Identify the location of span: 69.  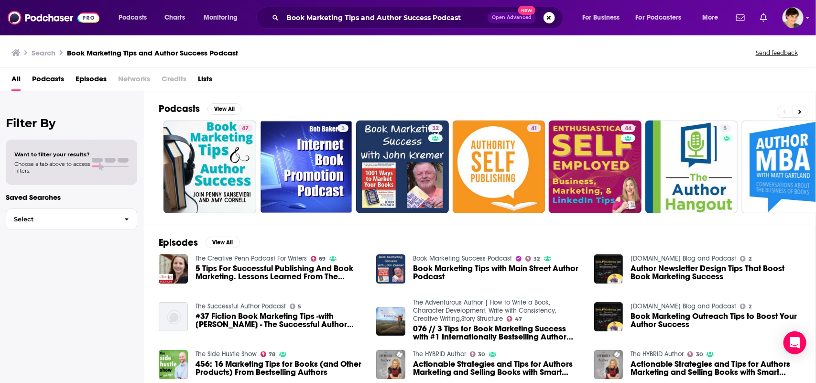
(322, 258).